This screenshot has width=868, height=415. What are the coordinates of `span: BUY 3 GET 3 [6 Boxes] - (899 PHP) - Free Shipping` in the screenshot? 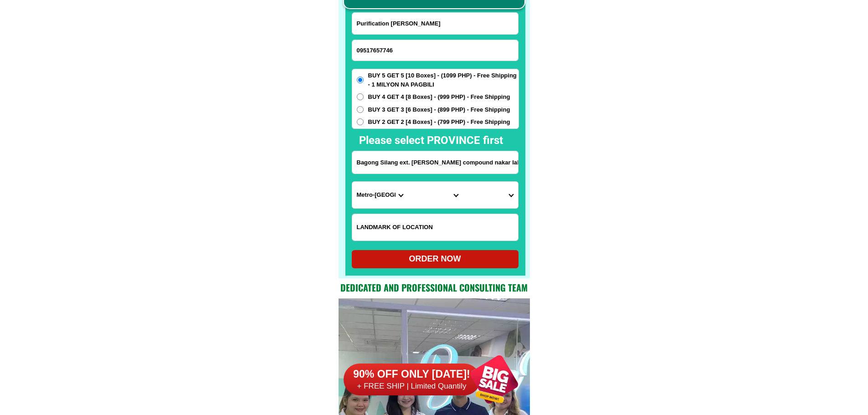 It's located at (440, 110).